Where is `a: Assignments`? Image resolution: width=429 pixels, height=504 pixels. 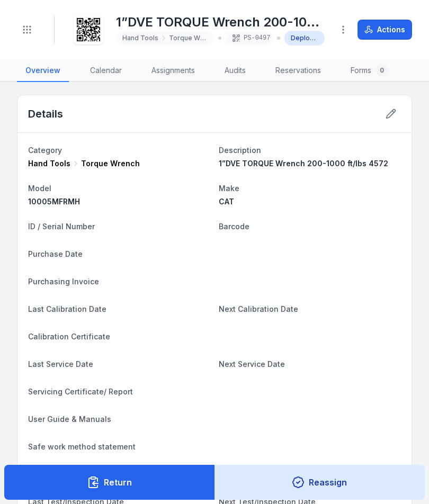
a: Assignments is located at coordinates (173, 71).